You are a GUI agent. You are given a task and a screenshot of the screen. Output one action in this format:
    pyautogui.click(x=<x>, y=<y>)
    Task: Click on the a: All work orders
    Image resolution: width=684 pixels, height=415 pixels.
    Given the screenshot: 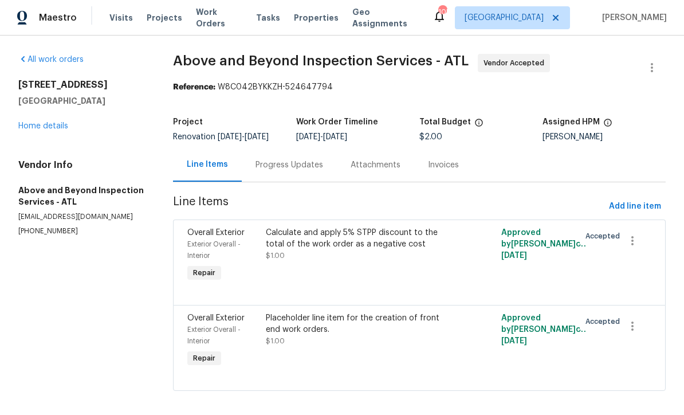 What is the action you would take?
    pyautogui.click(x=51, y=60)
    